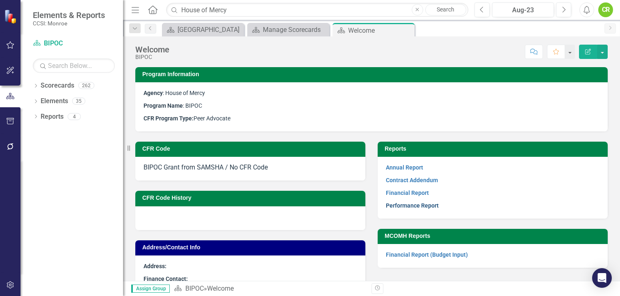 The width and height of the screenshot is (620, 296). I want to click on img: ClearPoint Strategy, so click(11, 16).